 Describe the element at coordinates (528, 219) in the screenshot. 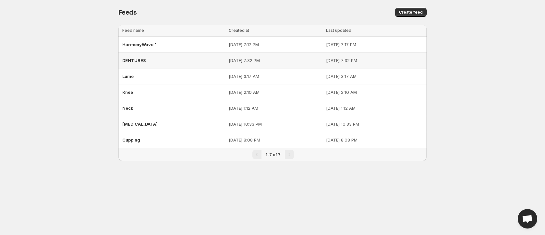

I see `a: Open chat` at that location.